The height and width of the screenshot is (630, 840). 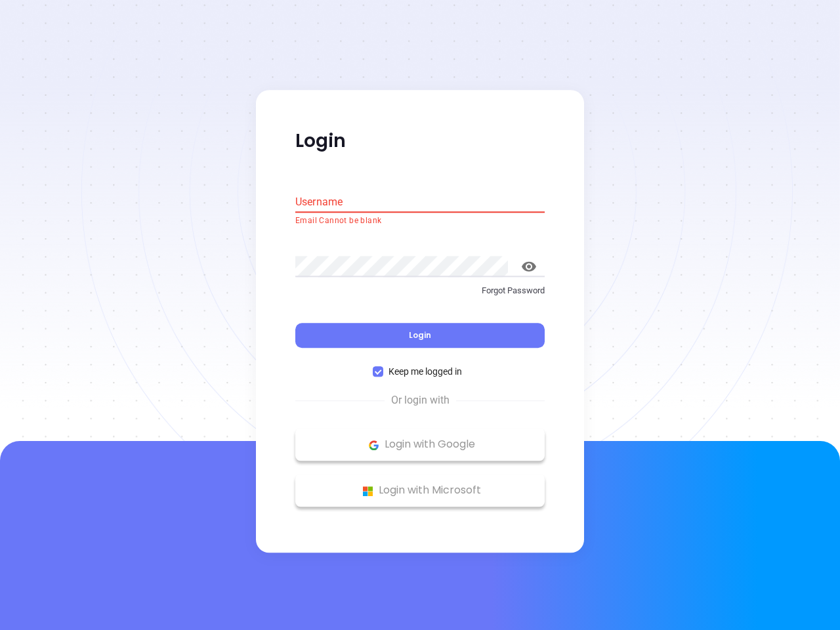 I want to click on span: Keep me logged in, so click(x=425, y=372).